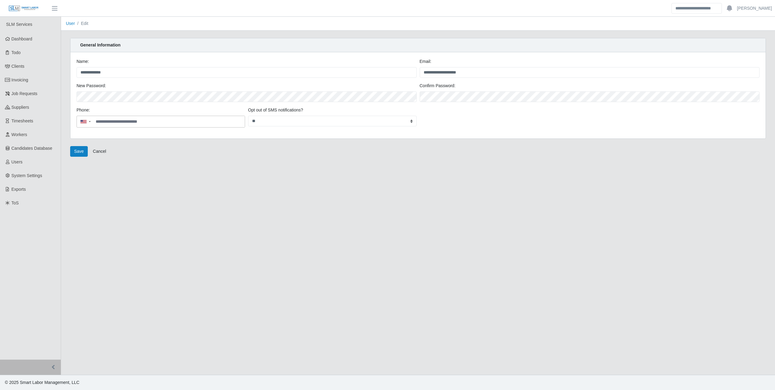 This screenshot has width=775, height=390. I want to click on span: Timesheets, so click(22, 121).